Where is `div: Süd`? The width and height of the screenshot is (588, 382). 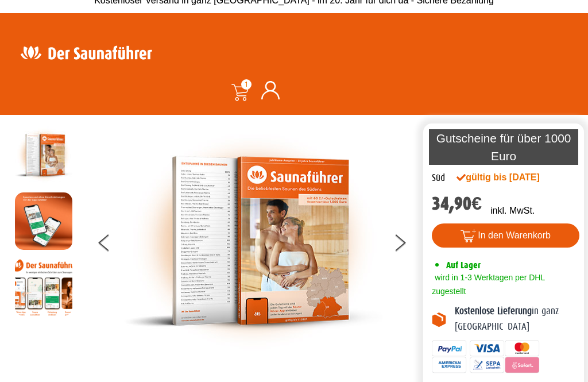 div: Süd is located at coordinates (438, 178).